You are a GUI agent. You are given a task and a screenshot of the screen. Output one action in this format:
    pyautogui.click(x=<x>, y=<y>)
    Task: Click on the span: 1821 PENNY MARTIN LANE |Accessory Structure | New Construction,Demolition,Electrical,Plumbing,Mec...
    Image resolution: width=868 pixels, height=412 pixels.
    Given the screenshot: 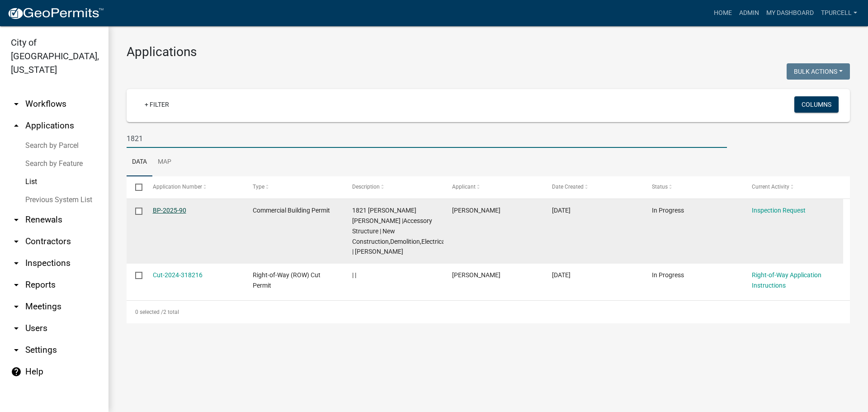 What is the action you would take?
    pyautogui.click(x=430, y=230)
    